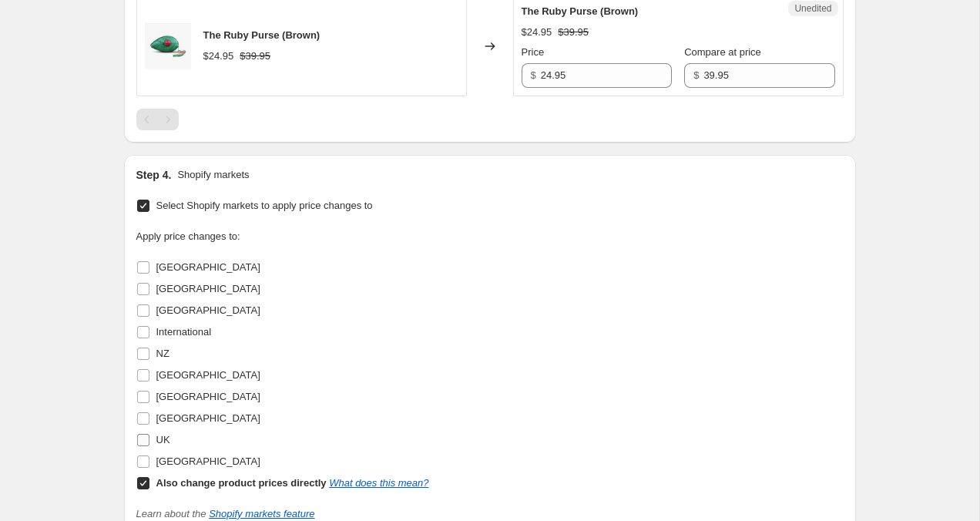 This screenshot has height=521, width=980. What do you see at coordinates (241, 482) in the screenshot?
I see `b: Also change product prices directly` at bounding box center [241, 482].